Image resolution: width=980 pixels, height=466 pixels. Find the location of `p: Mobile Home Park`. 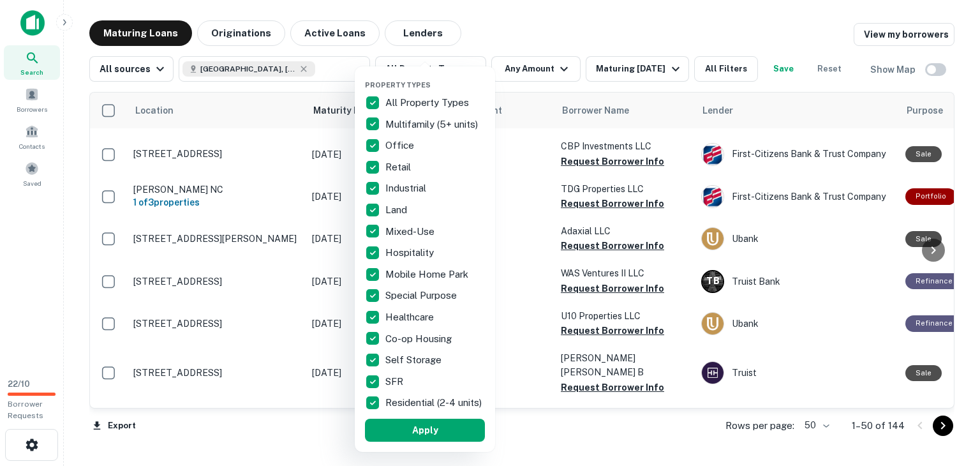

p: Mobile Home Park is located at coordinates (428, 275).